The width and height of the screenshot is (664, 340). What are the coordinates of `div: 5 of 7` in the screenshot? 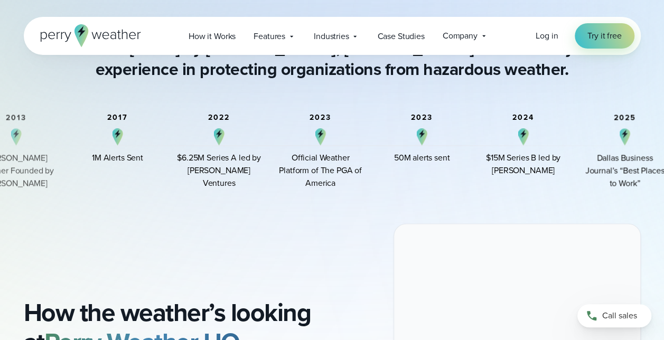 It's located at (422, 152).